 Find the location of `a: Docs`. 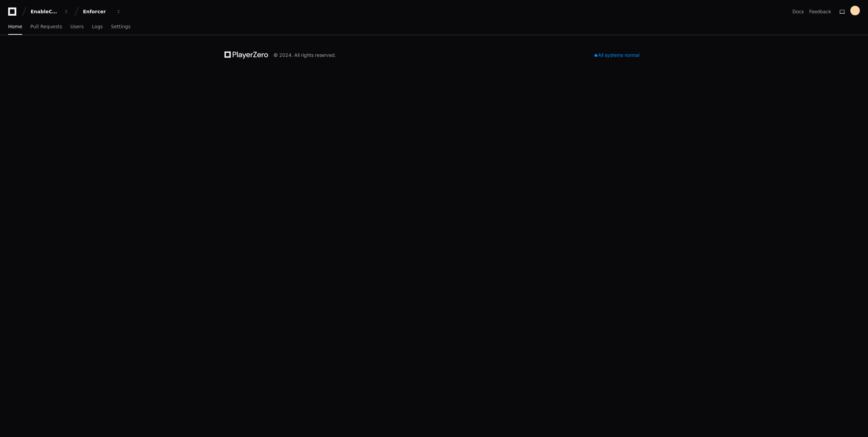

a: Docs is located at coordinates (798, 11).